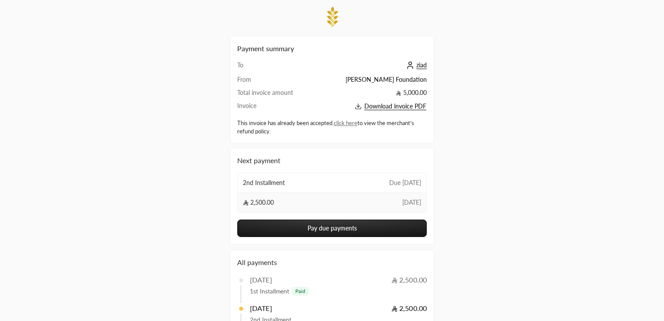  I want to click on button: Download invoice PDF, so click(370, 106).